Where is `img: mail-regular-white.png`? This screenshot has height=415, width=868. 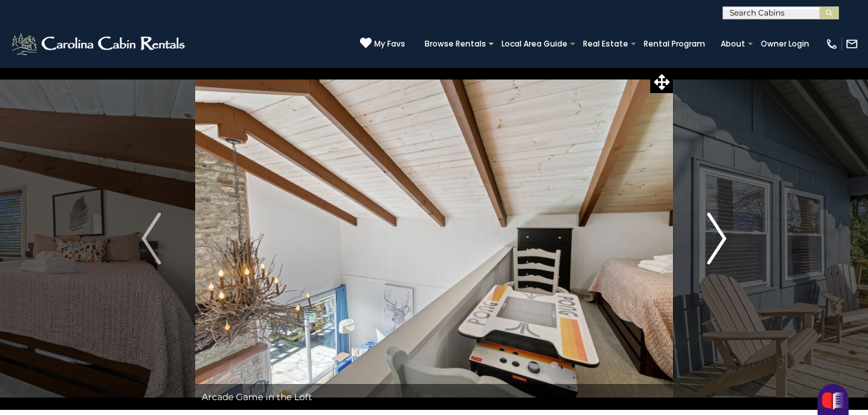
img: mail-regular-white.png is located at coordinates (852, 44).